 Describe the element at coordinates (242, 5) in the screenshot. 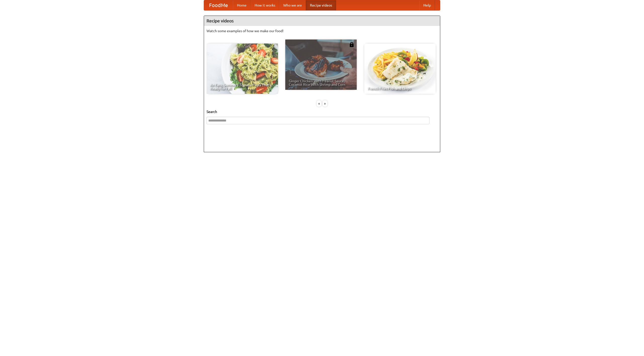

I see `a: Home` at that location.